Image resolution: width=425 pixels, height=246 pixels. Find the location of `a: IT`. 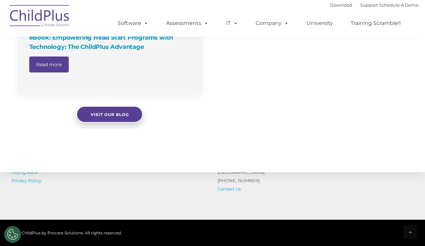

a: IT is located at coordinates (232, 23).